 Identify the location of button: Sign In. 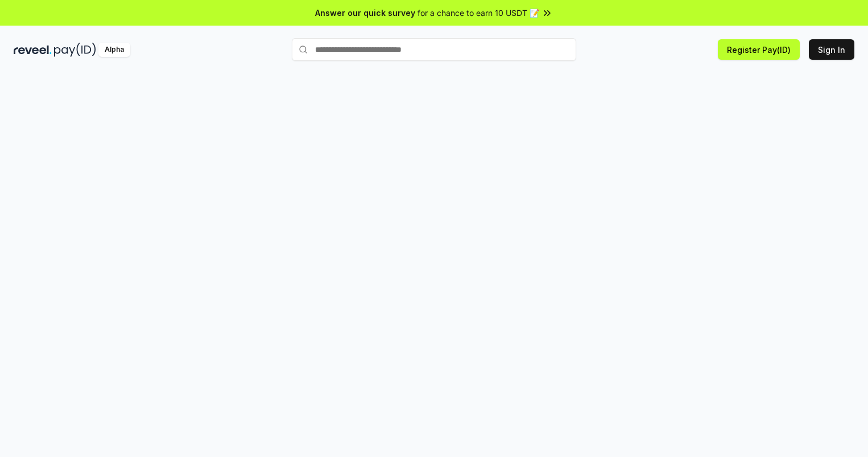
(831, 49).